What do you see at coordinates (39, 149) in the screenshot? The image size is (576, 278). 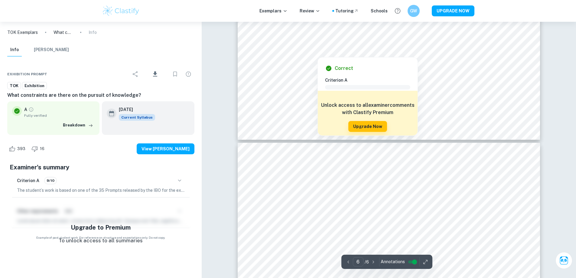 I see `div: Dislike` at bounding box center [39, 149].